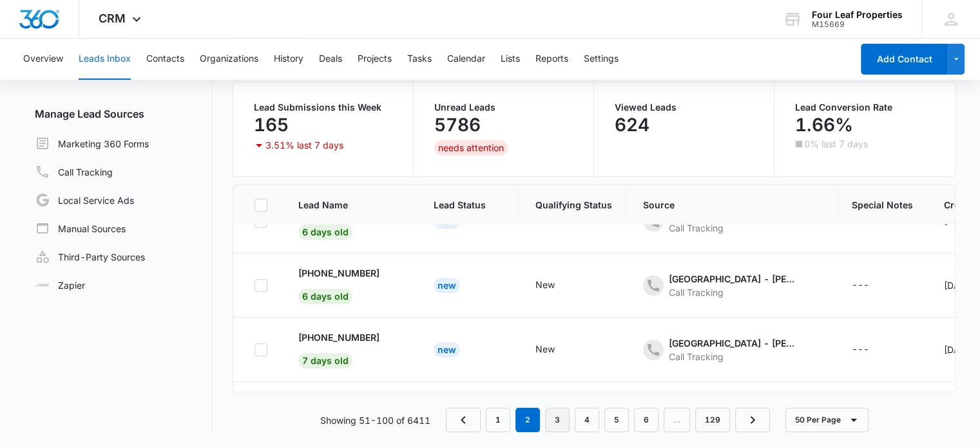  Describe the element at coordinates (74, 172) in the screenshot. I see `a: Call Tracking` at that location.